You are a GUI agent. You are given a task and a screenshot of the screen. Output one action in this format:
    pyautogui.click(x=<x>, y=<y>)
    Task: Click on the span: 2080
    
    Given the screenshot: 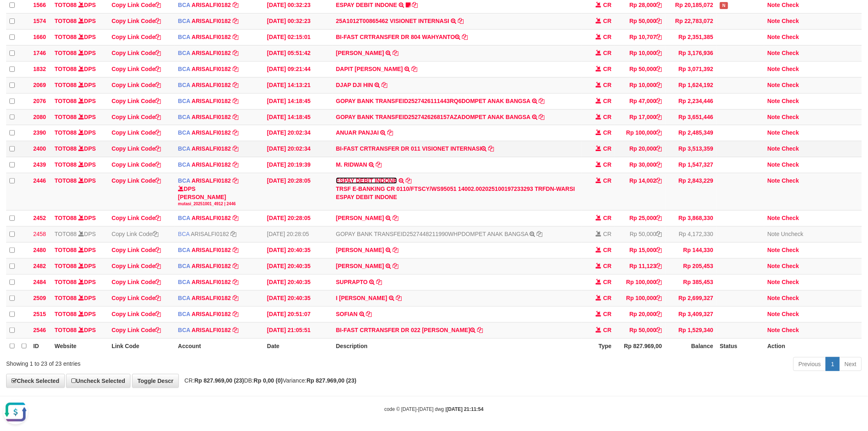 What is the action you would take?
    pyautogui.click(x=40, y=117)
    